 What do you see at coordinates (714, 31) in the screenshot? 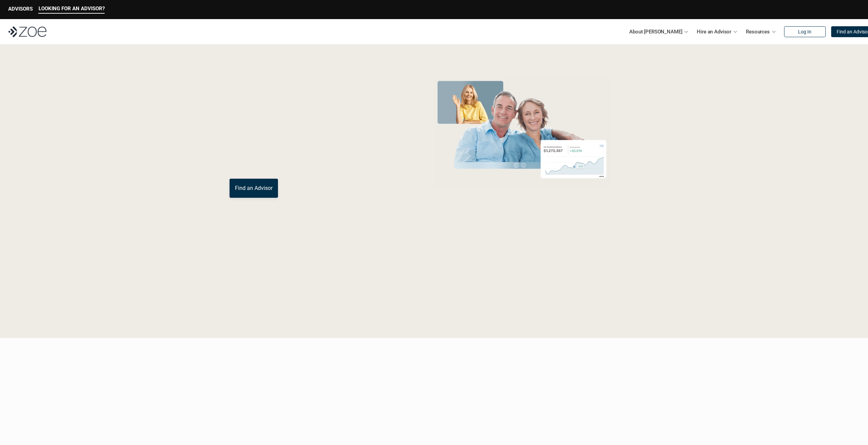
I see `p: Hire an Advisor` at bounding box center [714, 31].